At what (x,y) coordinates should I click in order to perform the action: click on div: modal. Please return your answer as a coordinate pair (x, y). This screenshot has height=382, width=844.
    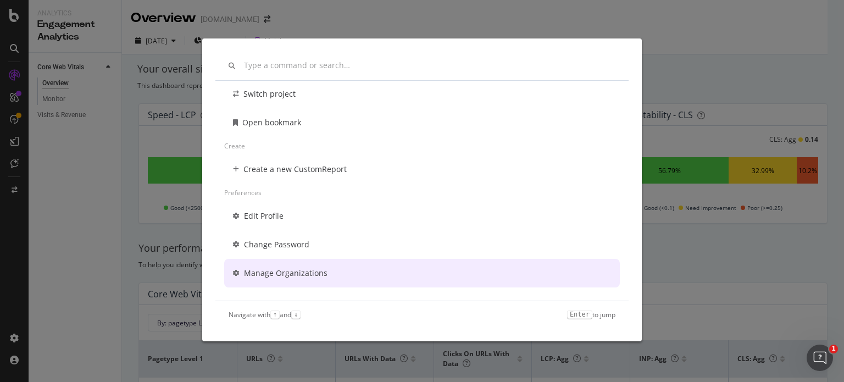
    Looking at the image, I should click on (422, 190).